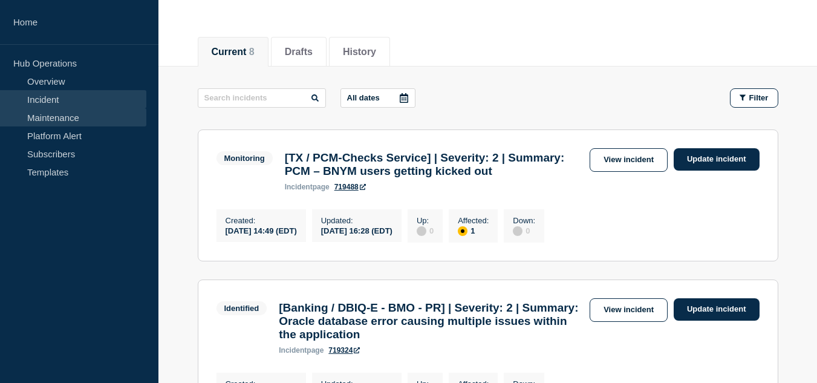  I want to click on input: Search incidents, so click(262, 98).